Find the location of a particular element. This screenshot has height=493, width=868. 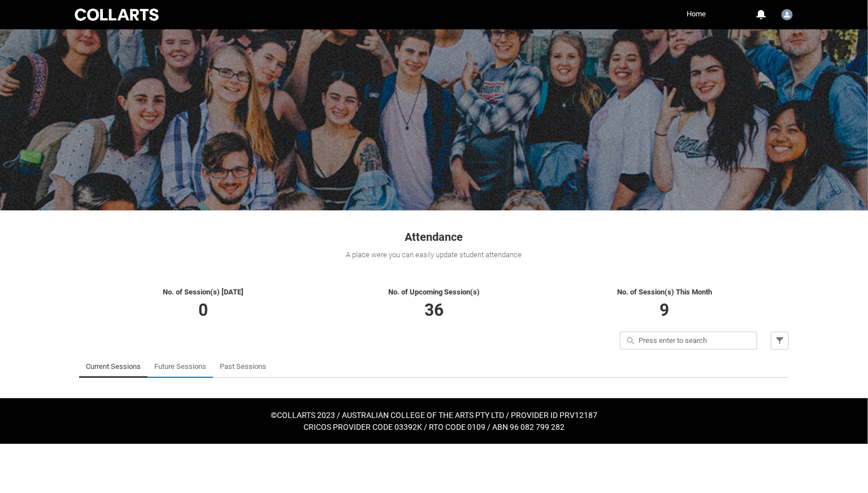

a: Current Sessions is located at coordinates (113, 367).